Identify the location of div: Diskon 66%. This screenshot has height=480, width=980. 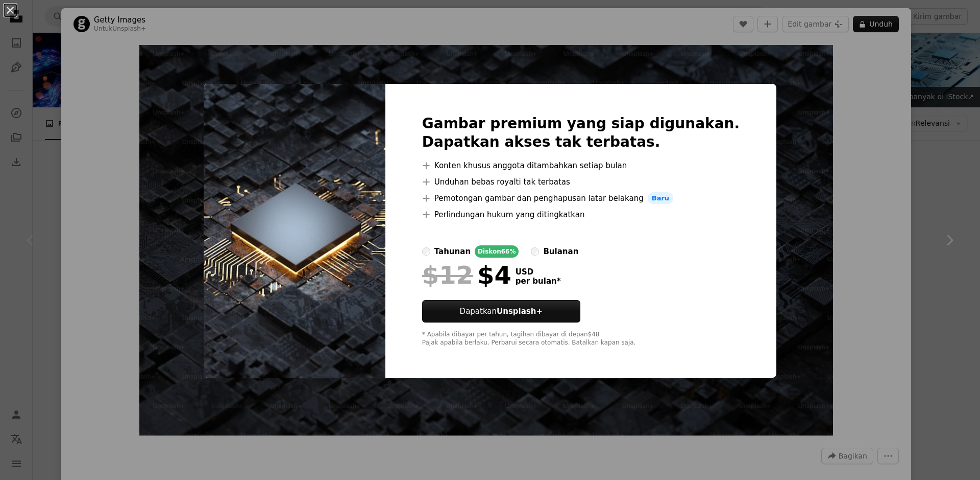
(497, 252).